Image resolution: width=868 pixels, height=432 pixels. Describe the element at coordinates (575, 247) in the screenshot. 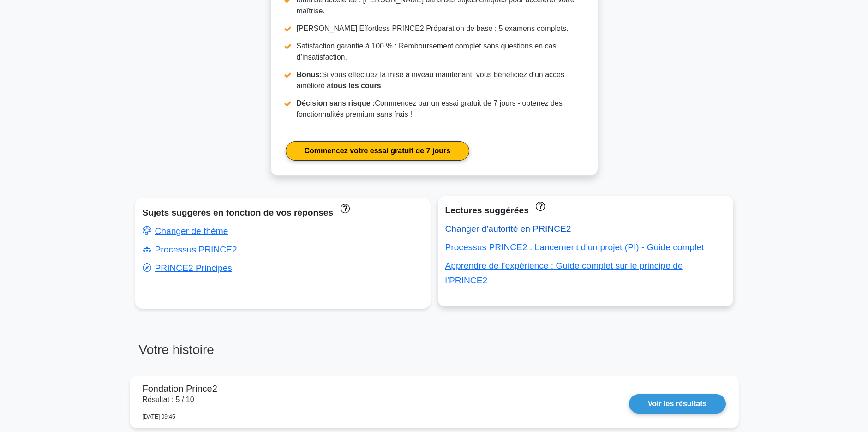

I see `a: Processus PRINCE2 : Lancement d’un projet (PI) - Guide complet` at that location.